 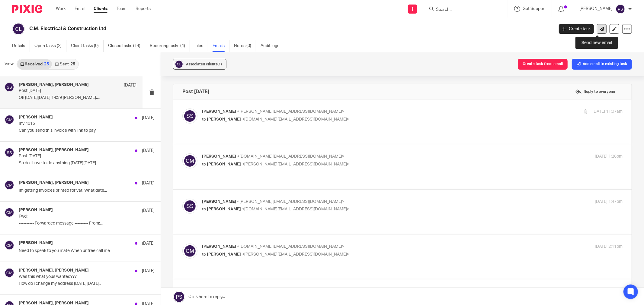 What do you see at coordinates (73, 277) in the screenshot?
I see `p: Was this what yous wanted???` at bounding box center [73, 277].